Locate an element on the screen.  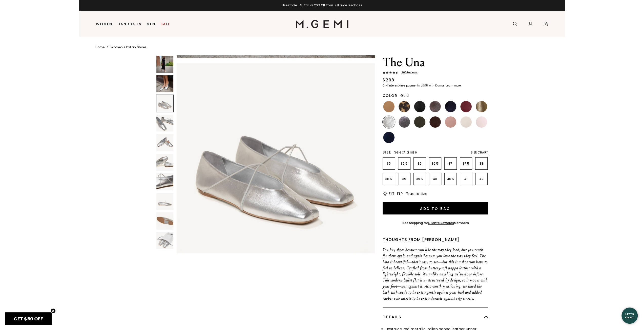
p: 38 is located at coordinates (481, 164).